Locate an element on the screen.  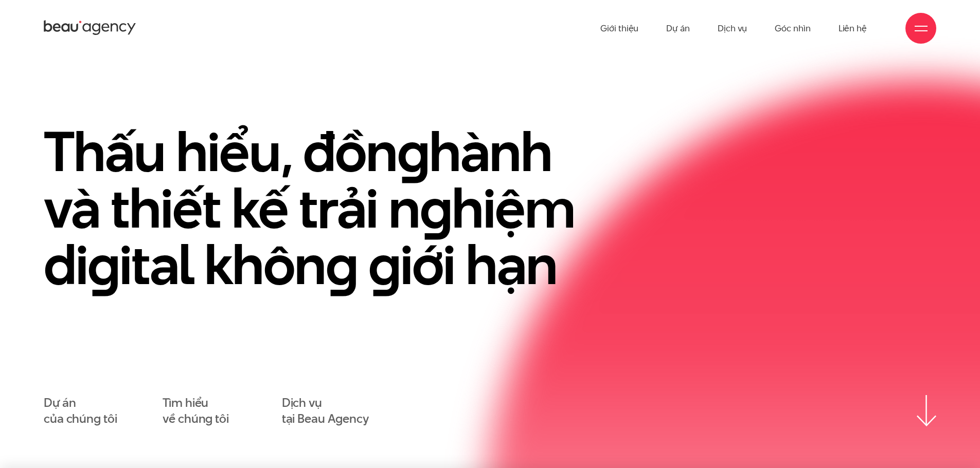
h1: Thấu hiểu, đồn hành và thiết kế trải n hiệm di ital khôn iới hạn is located at coordinates (327, 208).